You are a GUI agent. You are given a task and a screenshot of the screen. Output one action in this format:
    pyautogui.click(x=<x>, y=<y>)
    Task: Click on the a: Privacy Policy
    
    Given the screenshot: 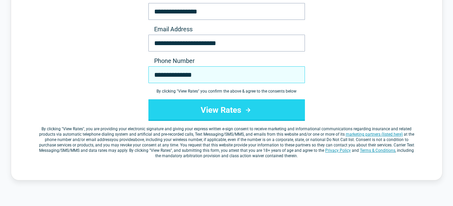 What is the action you would take?
    pyautogui.click(x=338, y=151)
    